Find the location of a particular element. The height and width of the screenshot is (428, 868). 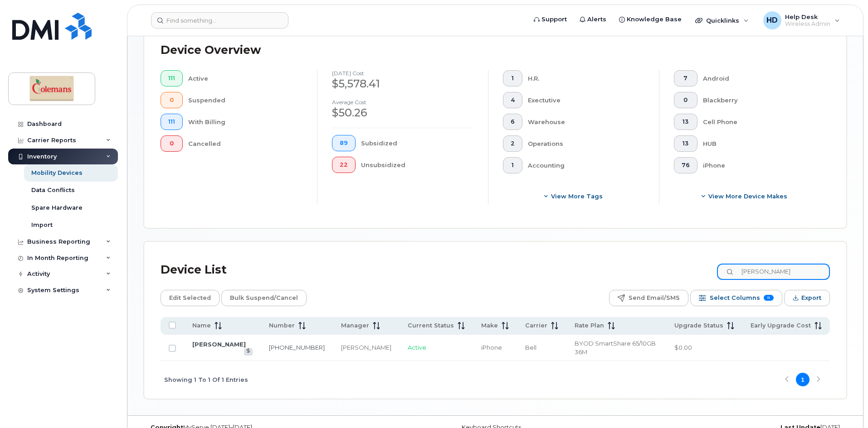

div: Exectutive is located at coordinates (586, 100).